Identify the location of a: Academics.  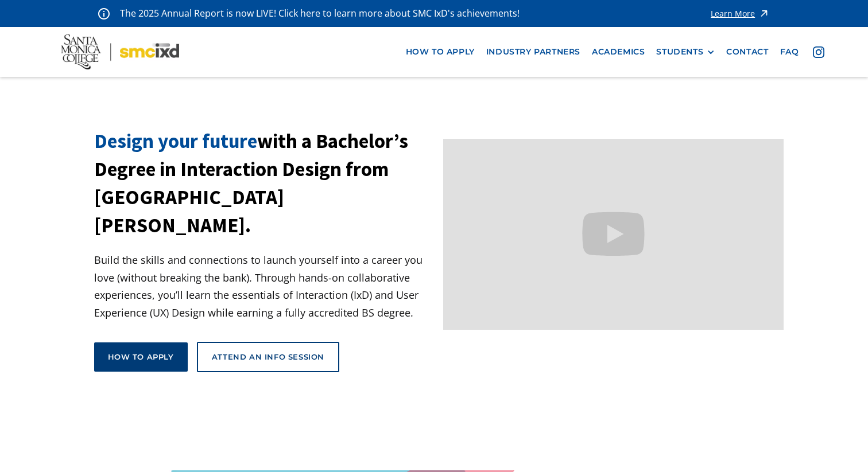
(618, 52).